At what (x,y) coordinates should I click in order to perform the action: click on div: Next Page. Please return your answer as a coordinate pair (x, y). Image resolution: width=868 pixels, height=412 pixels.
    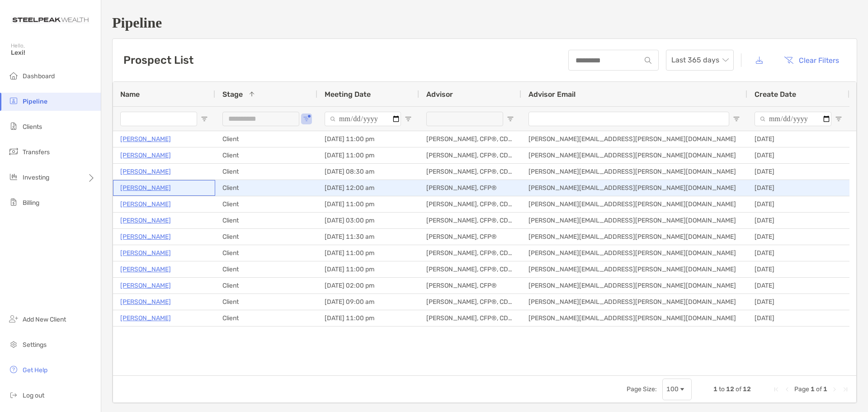
    Looking at the image, I should click on (835, 390).